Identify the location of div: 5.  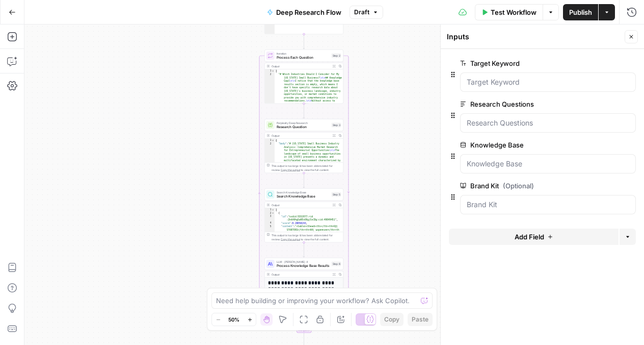
(270, 272).